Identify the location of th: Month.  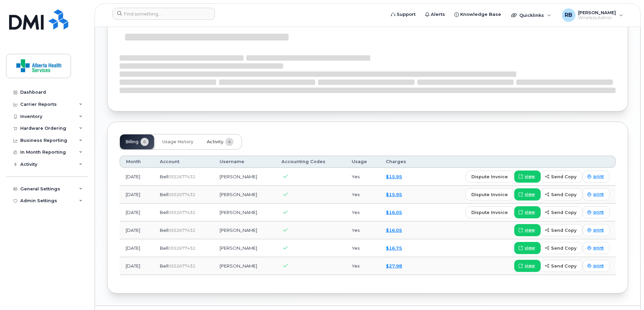
(136, 162).